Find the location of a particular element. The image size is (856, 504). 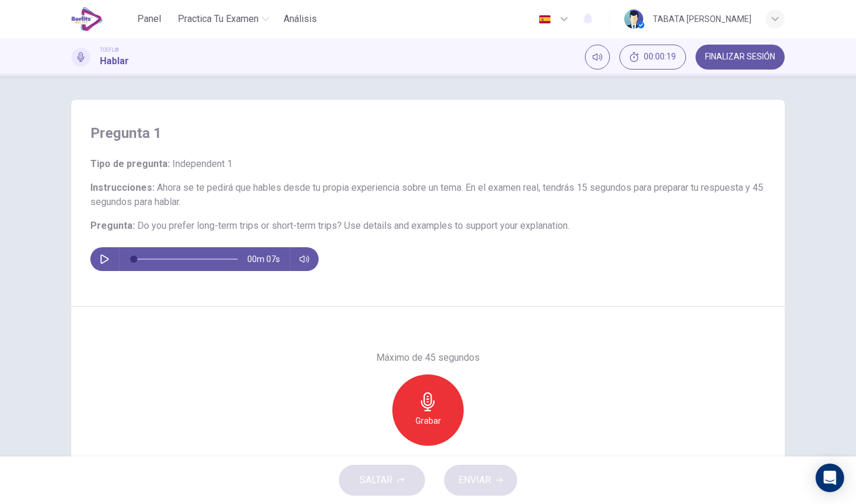

img: Profile picture is located at coordinates (634, 19).